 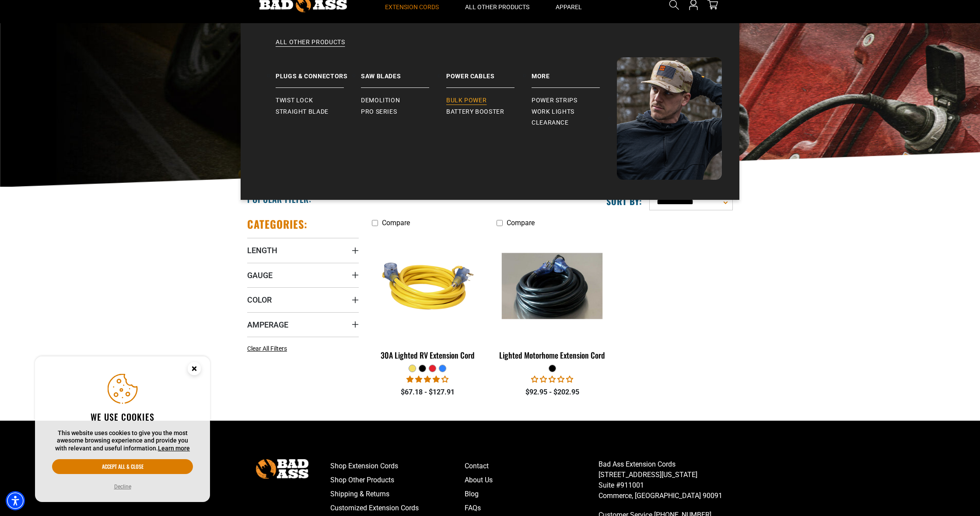 What do you see at coordinates (553, 112) in the screenshot?
I see `span: Work Lights` at bounding box center [553, 112].